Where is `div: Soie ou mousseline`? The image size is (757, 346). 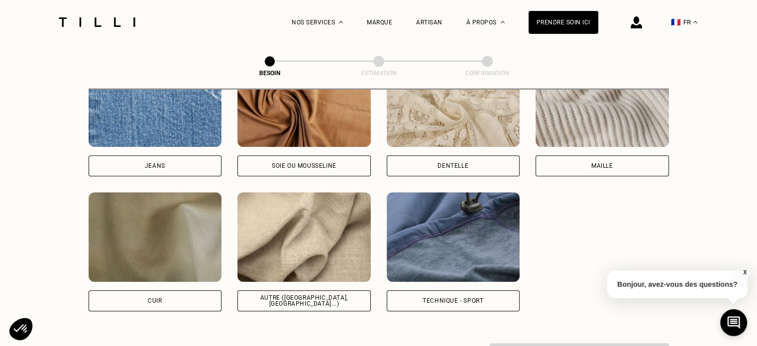
div: Soie ou mousseline is located at coordinates (304, 166).